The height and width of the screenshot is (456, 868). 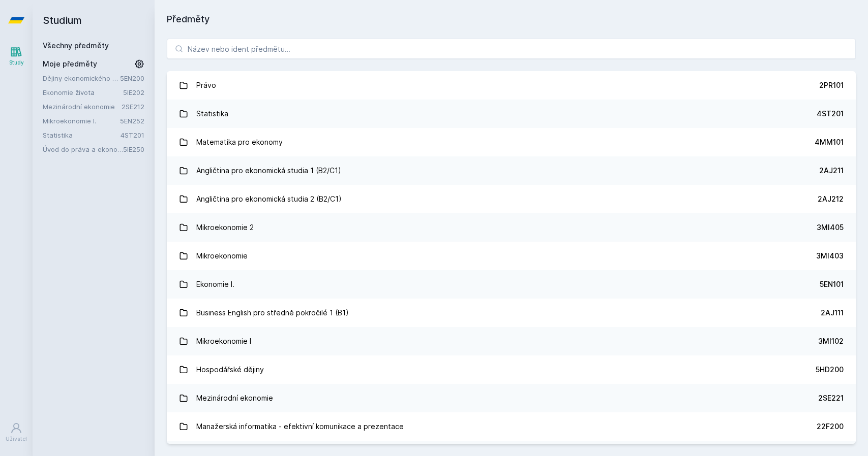 What do you see at coordinates (510, 170) in the screenshot?
I see `a: Angličtina pro ekonomická studia 1 (B2/C1) 2AJ211` at bounding box center [510, 170].